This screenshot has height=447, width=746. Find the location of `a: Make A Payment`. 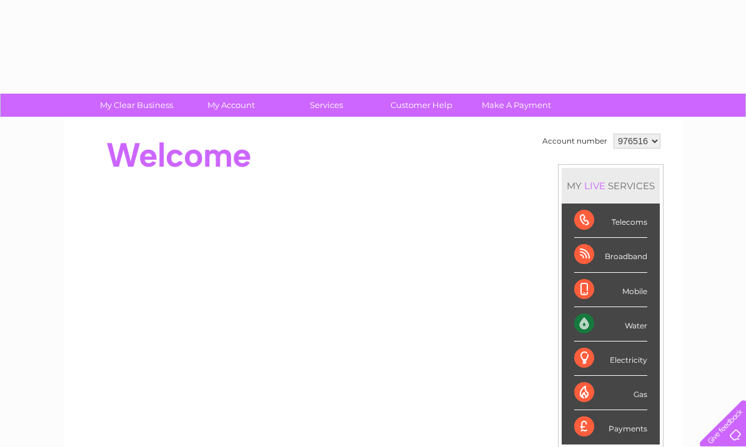

a: Make A Payment is located at coordinates (516, 105).